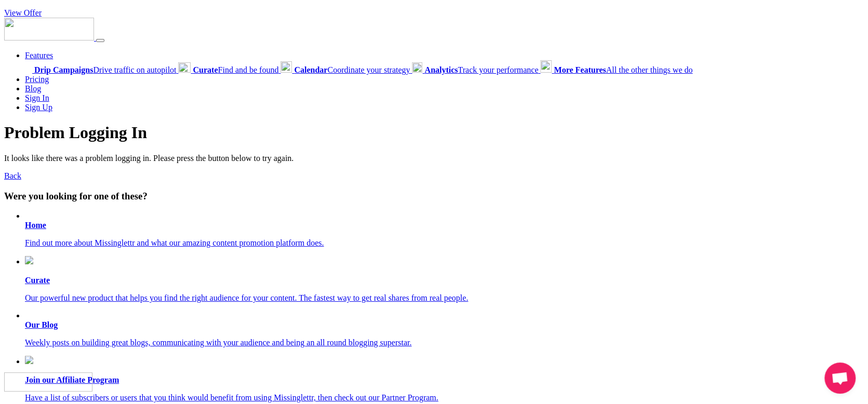 The height and width of the screenshot is (404, 868). I want to click on a: Blog, so click(33, 88).